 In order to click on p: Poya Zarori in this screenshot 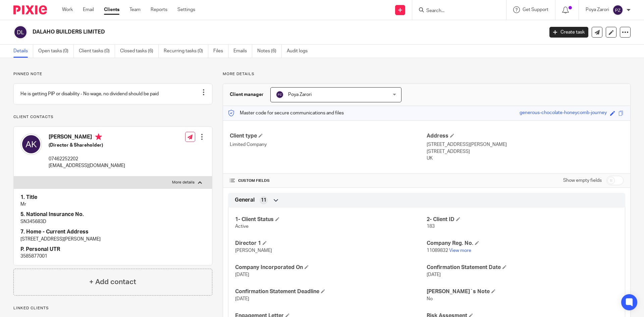, I will do `click(597, 10)`.